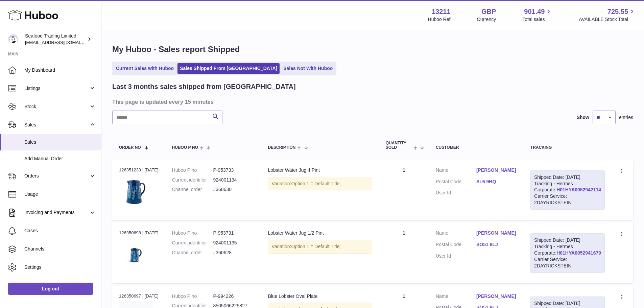 Image resolution: width=644 pixels, height=308 pixels. I want to click on span: Description, so click(281, 147).